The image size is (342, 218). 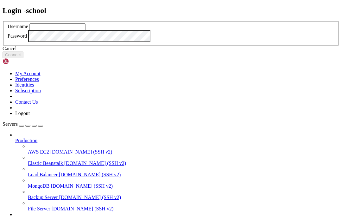 What do you see at coordinates (38, 152) in the screenshot?
I see `span: AWS EC2` at bounding box center [38, 152].